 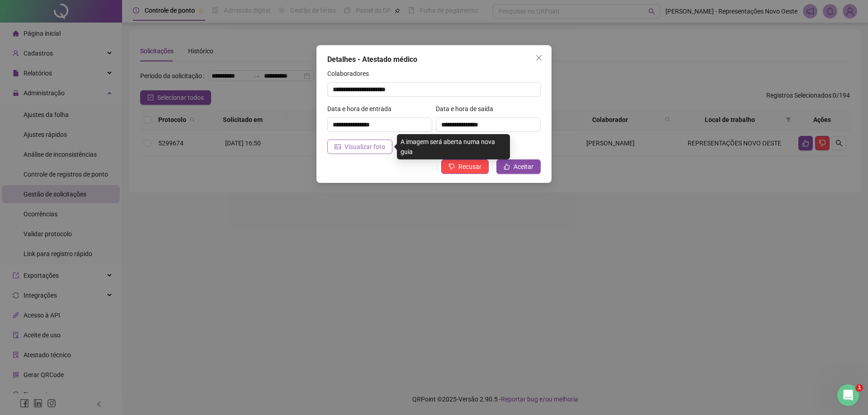 I want to click on span: Recusar, so click(x=469, y=167).